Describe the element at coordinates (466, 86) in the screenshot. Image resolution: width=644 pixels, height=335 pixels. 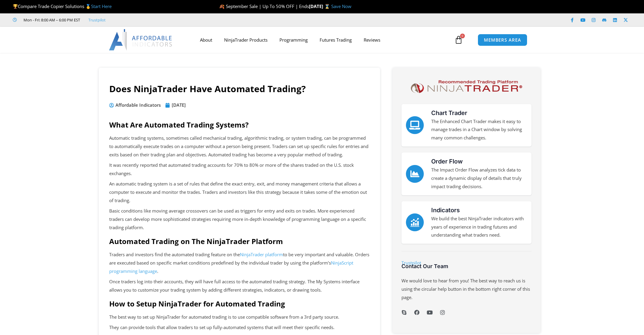
I see `img: NinjaTrader Logo | Affordable Indicators – NinjaTrader` at that location.